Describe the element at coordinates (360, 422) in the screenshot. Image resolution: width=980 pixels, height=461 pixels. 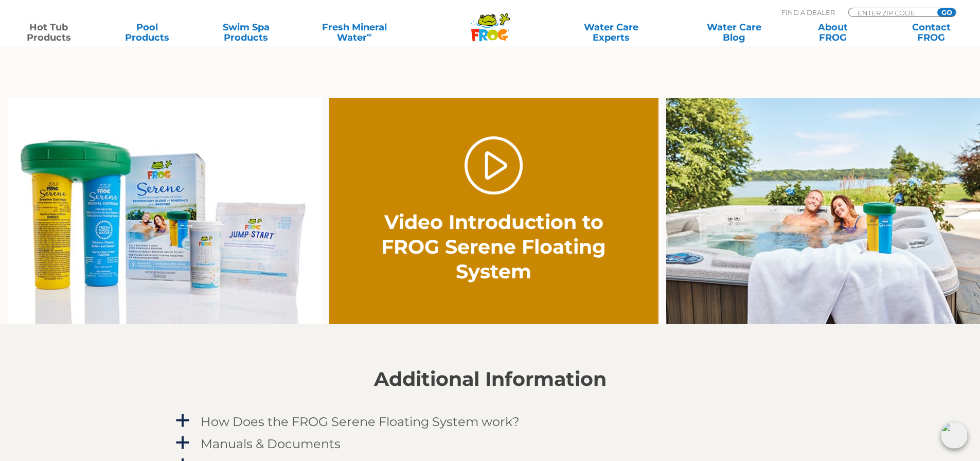
I see `h4: How Does the FROG Serene Floating System work?` at that location.